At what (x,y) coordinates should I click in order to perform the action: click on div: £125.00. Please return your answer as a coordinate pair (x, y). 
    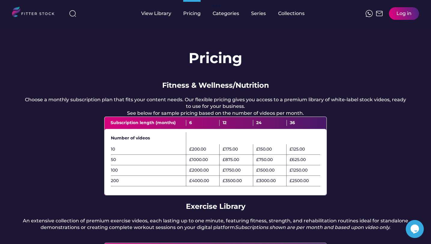
    Looking at the image, I should click on (297, 149).